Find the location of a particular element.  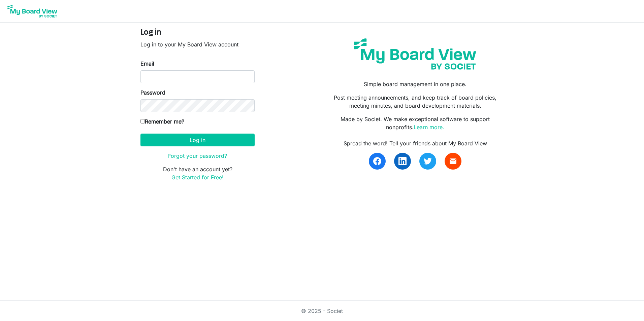

img: My Board View Logo is located at coordinates (32, 11).